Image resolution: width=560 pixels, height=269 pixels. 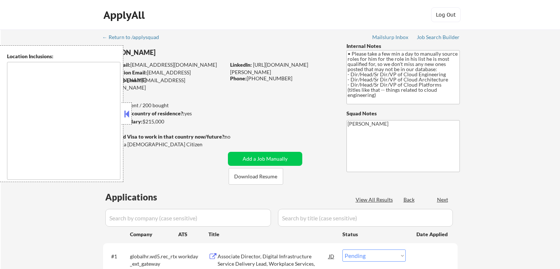 I want to click on a: Mailslurp Inbox, so click(x=390, y=38).